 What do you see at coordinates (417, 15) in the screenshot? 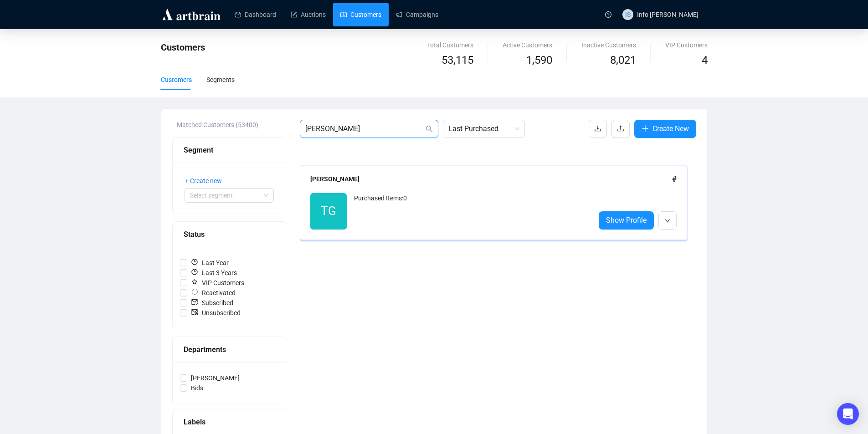
I see `a: Campaigns` at bounding box center [417, 15].